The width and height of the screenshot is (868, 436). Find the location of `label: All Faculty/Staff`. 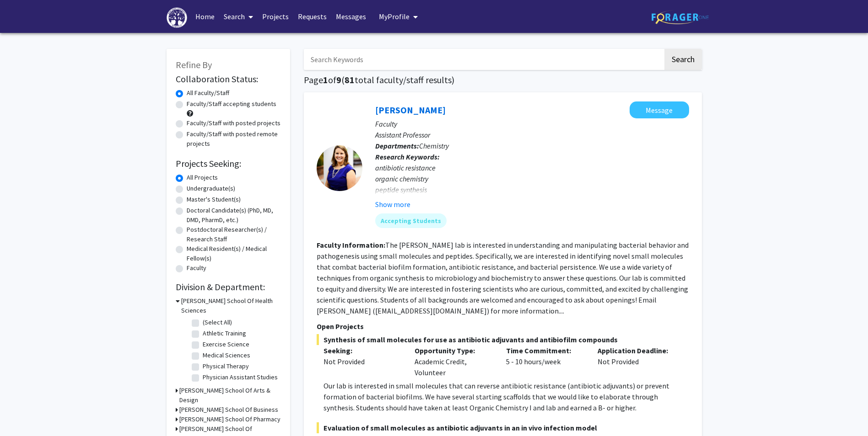

label: All Faculty/Staff is located at coordinates (208, 93).